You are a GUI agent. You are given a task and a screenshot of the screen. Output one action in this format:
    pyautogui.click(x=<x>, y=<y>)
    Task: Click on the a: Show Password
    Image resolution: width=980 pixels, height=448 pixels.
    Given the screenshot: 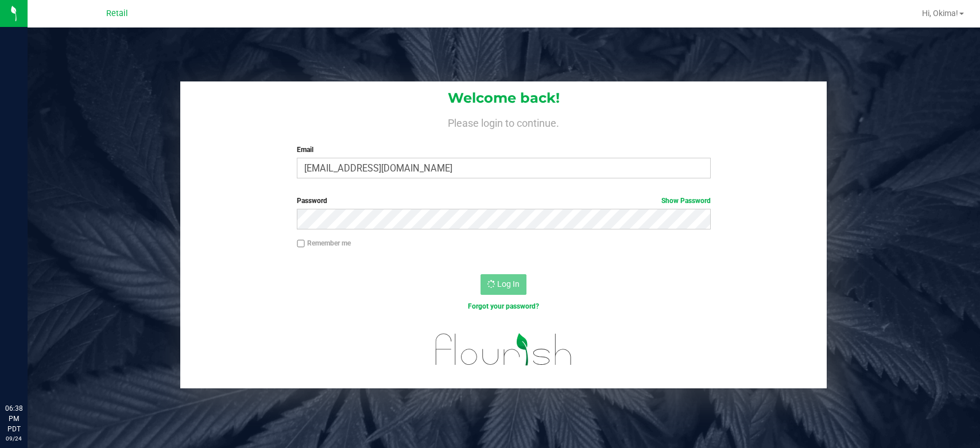 What is the action you would take?
    pyautogui.click(x=686, y=201)
    